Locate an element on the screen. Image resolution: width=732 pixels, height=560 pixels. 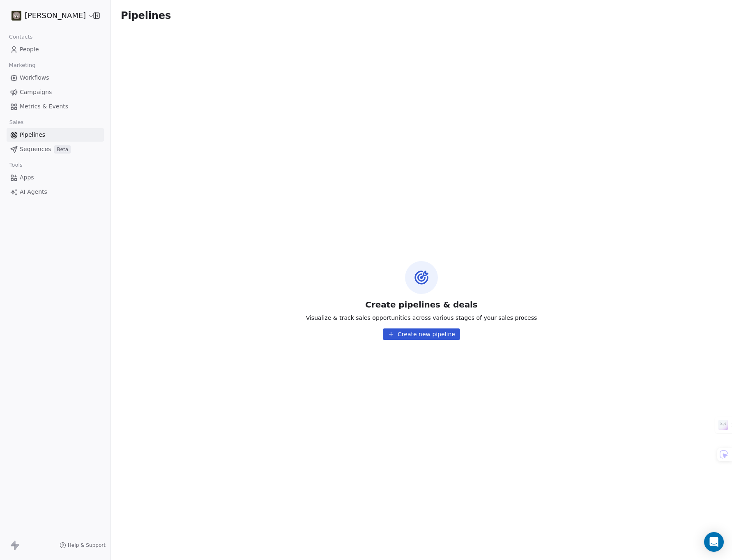
span: Metrics & Events is located at coordinates (44, 106).